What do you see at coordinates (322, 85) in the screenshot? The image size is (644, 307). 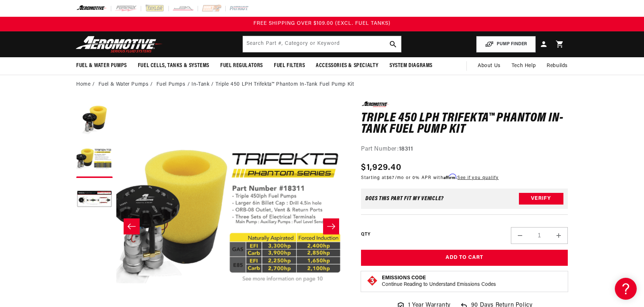 I see `nav: breadcrumbs` at bounding box center [322, 85].